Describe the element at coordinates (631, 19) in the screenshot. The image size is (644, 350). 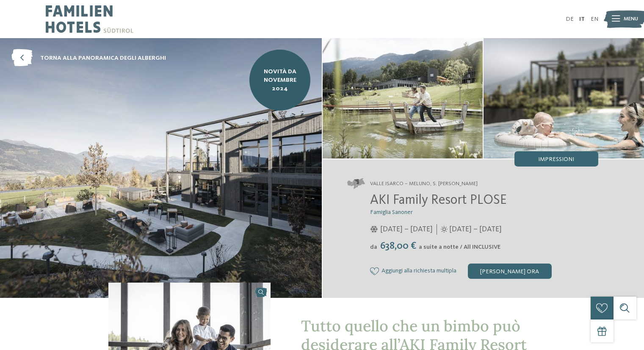
I see `span: Menu` at that location.